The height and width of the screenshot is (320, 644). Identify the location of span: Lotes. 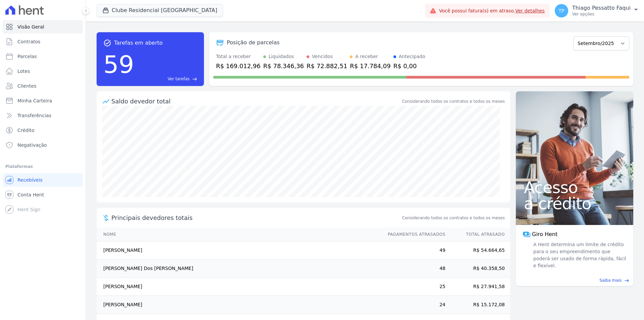
(24, 71).